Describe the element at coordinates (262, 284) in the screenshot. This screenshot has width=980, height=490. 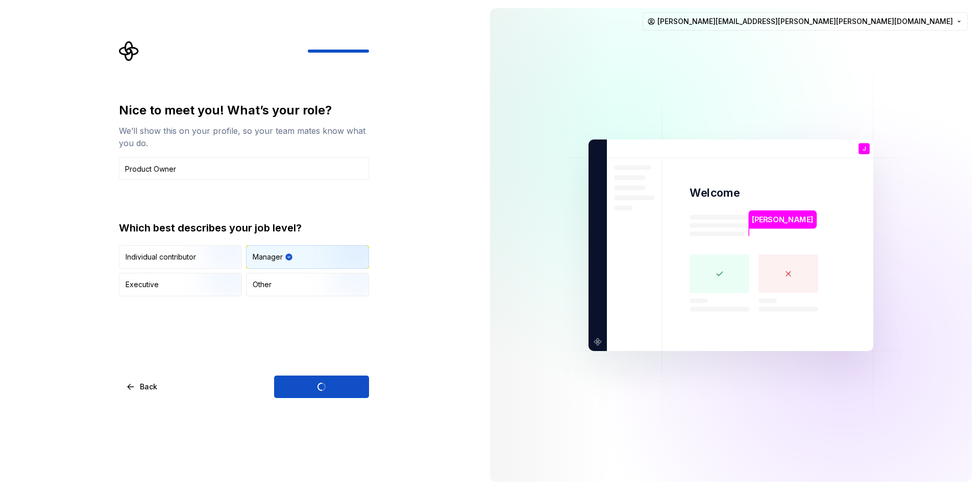
I see `div: Other` at that location.